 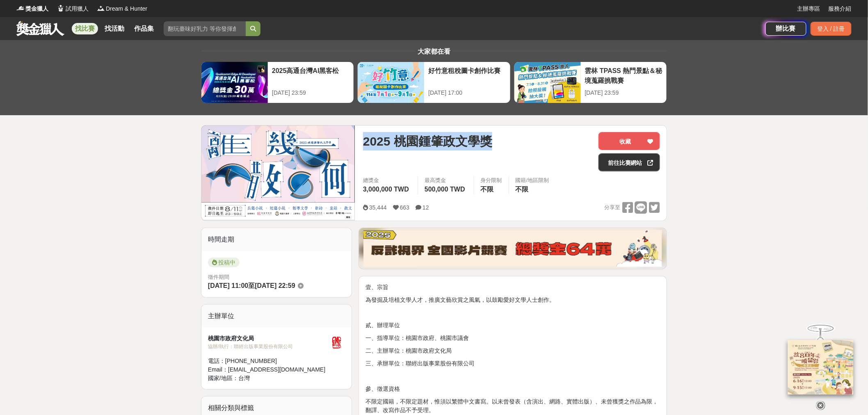 What do you see at coordinates (32, 9) in the screenshot?
I see `a: Logo獎金獵人` at bounding box center [32, 9].